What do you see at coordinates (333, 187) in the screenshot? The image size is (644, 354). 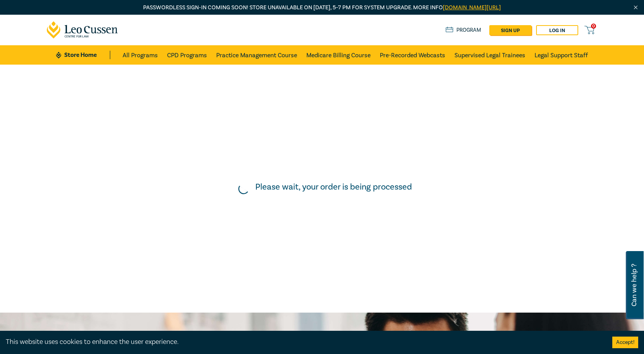 I see `h5: Please wait, your order is being processed` at bounding box center [333, 187].